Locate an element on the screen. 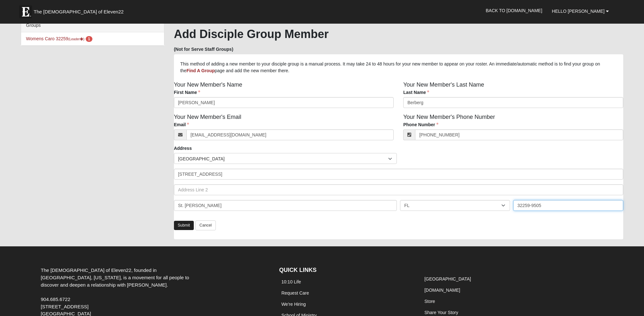 Image resolution: width=644 pixels, height=316 pixels. h4: QUICK LINKS is located at coordinates (346, 270).